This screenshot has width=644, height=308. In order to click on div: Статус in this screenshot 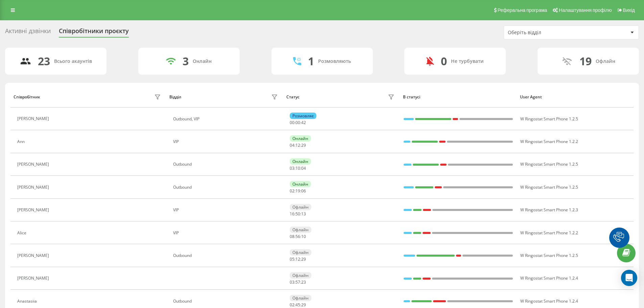, I will do `click(293, 97)`.